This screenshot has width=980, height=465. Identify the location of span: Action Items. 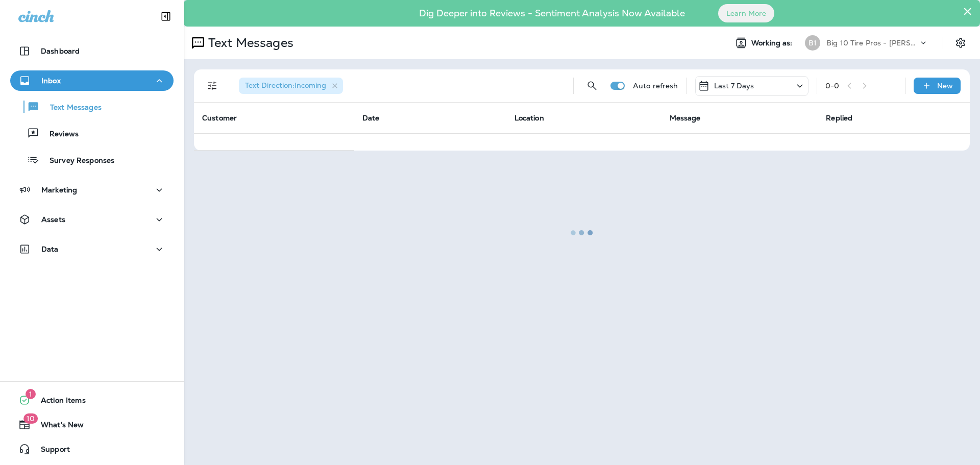
(58, 402).